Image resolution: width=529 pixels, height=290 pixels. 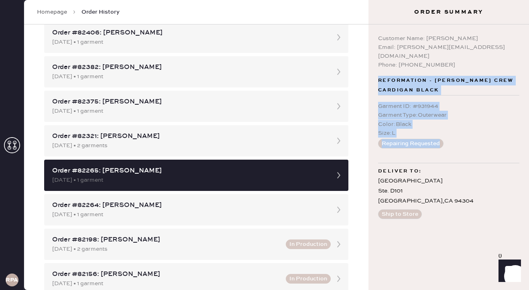 What do you see at coordinates (12, 280) in the screenshot?
I see `h3: RPAA` at bounding box center [12, 280].